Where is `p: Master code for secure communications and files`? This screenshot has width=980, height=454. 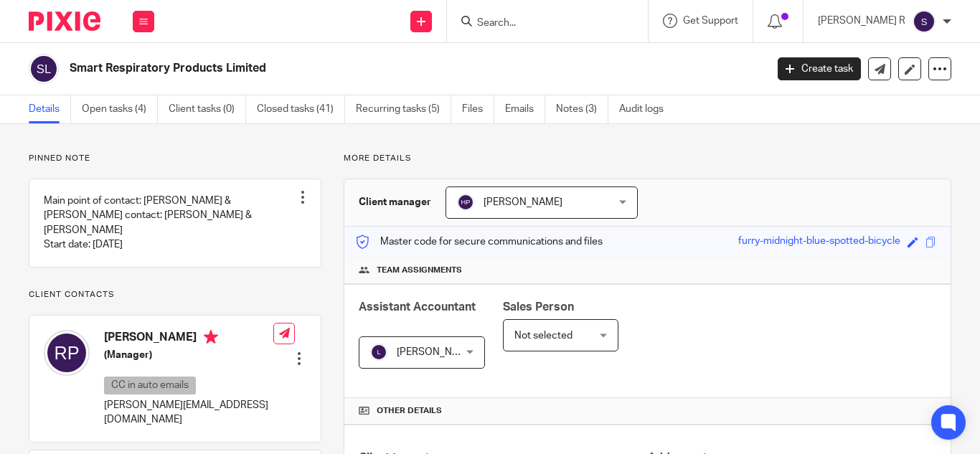
p: Master code for secure communications and files is located at coordinates (479, 242).